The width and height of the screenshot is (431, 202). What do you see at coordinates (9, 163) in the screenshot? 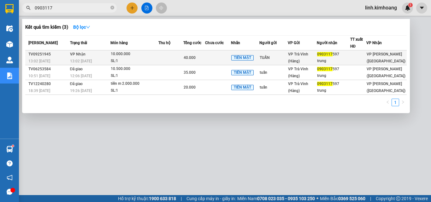
I see `span: question-circle` at bounding box center [9, 163].